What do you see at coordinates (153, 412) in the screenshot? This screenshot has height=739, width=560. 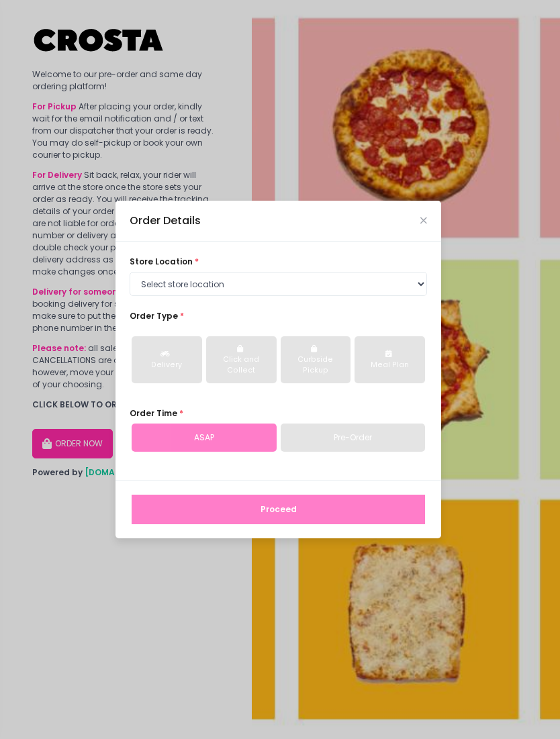 I see `span: Order Time` at bounding box center [153, 412].